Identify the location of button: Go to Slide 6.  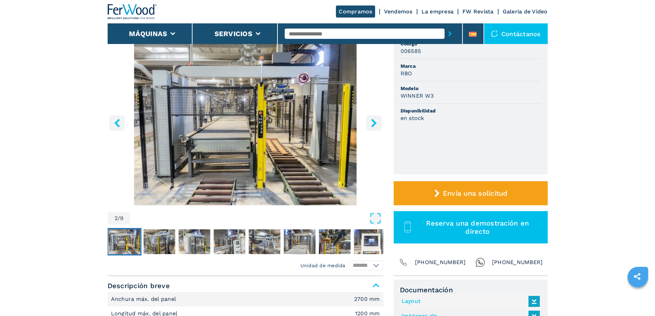
(264, 242).